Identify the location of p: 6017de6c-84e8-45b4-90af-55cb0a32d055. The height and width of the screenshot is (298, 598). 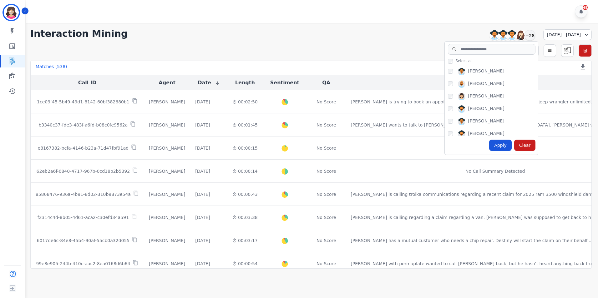
(83, 241).